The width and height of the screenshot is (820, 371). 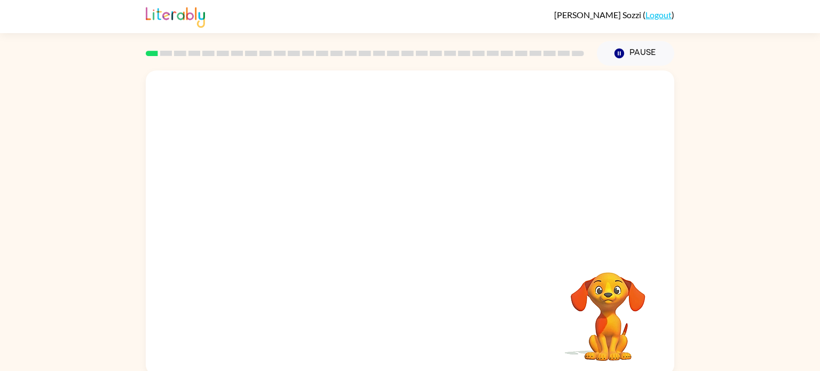 What do you see at coordinates (636, 53) in the screenshot?
I see `button: Pause` at bounding box center [636, 53].